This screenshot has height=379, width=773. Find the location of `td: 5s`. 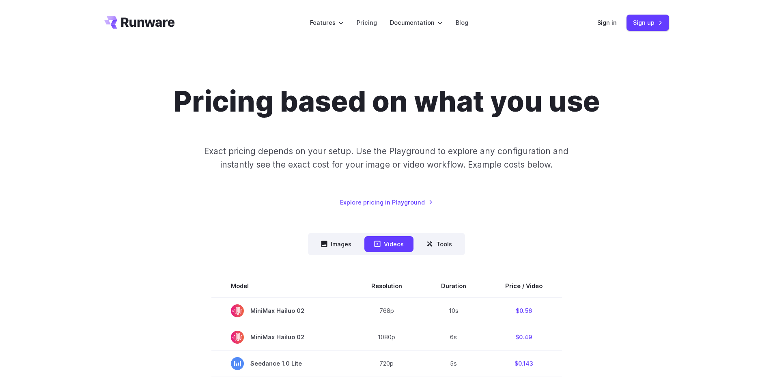

td: 5s is located at coordinates (454, 363).